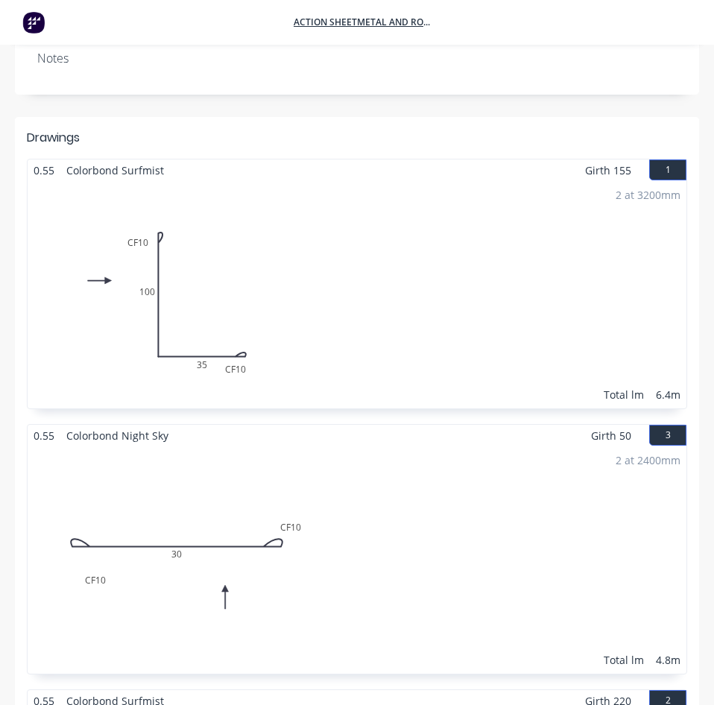 The width and height of the screenshot is (714, 705). I want to click on span: Girth 50, so click(611, 435).